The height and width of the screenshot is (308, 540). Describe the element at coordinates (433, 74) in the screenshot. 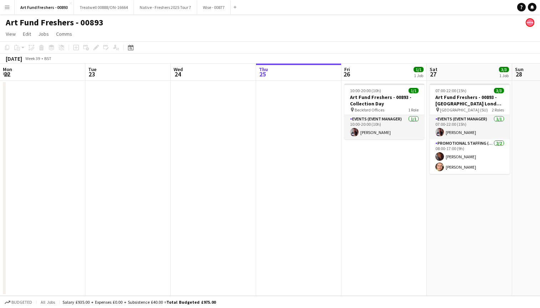

I see `span: 27` at that location.